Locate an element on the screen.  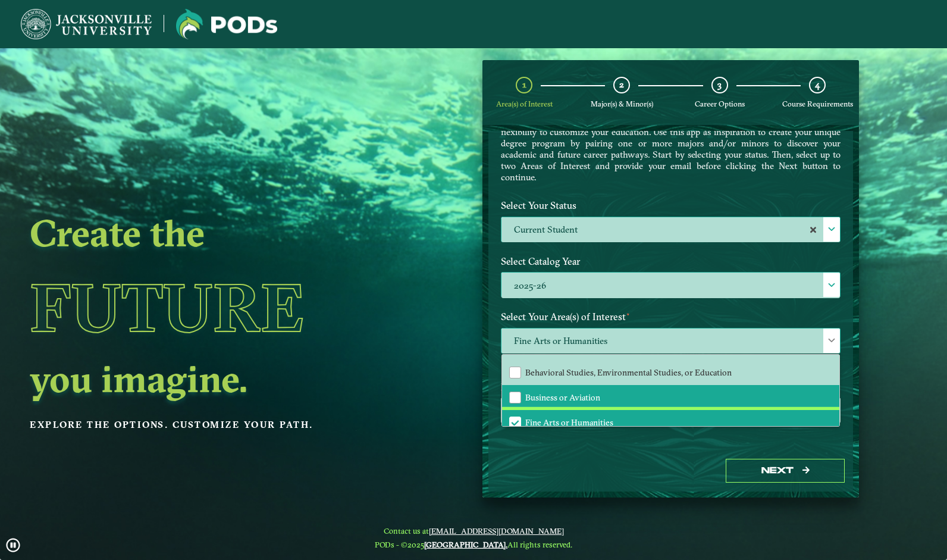
span: Career Options is located at coordinates (720, 103).